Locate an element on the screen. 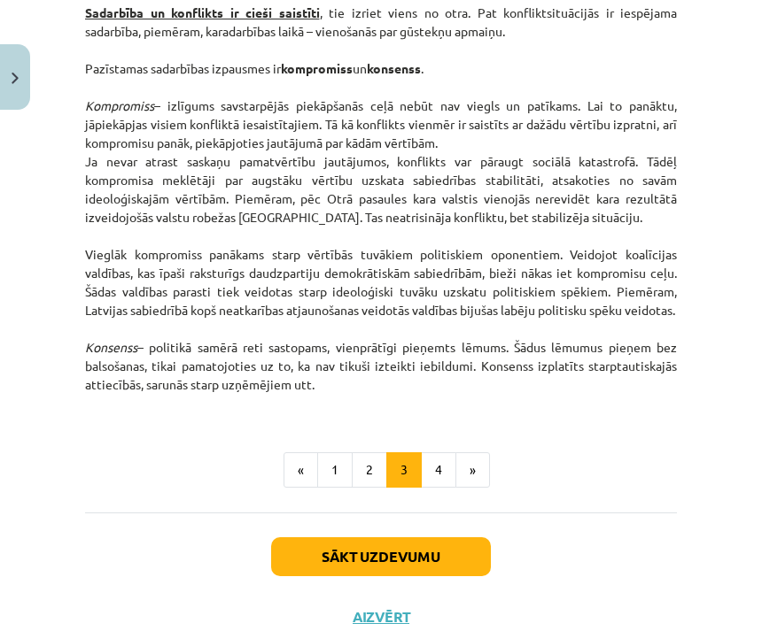 This screenshot has height=631, width=762. button: 4 is located at coordinates (438, 470).